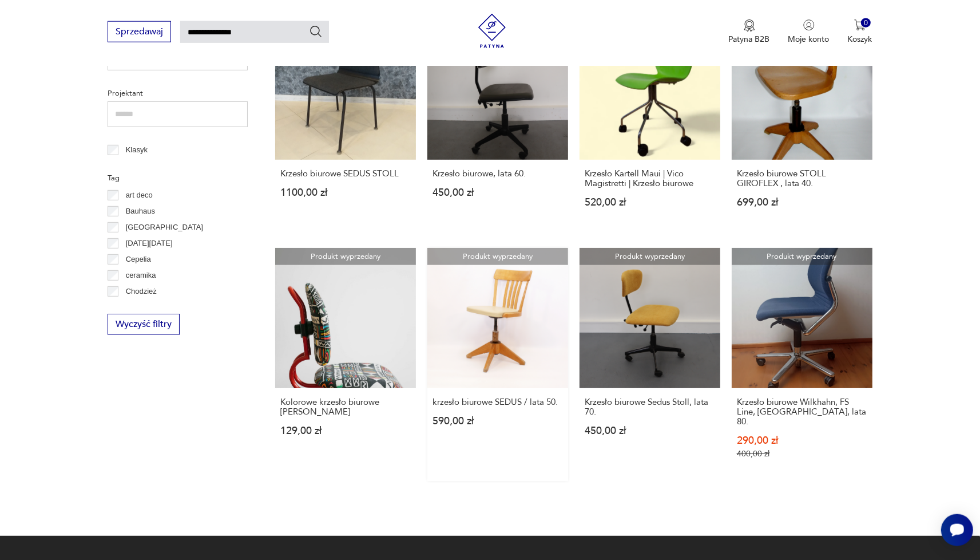 The height and width of the screenshot is (560, 980). I want to click on a: Produkt wyprzedanyKrzesło biurowe STOLL GIROFLEX , lata 40.Krzesło biurowe STOLL GIROFLEX , lata ..., so click(802, 124).